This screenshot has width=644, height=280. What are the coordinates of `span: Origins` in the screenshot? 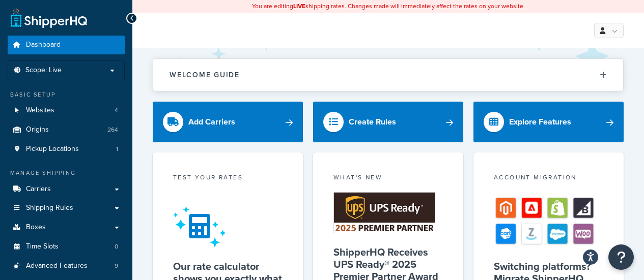 It's located at (37, 130).